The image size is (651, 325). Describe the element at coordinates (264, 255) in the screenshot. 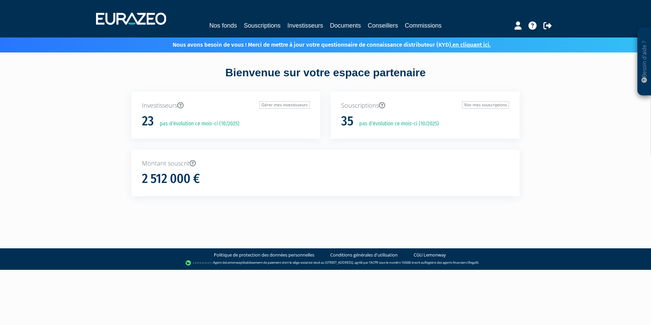

I see `a: Politique de protection des données personnelles` at that location.